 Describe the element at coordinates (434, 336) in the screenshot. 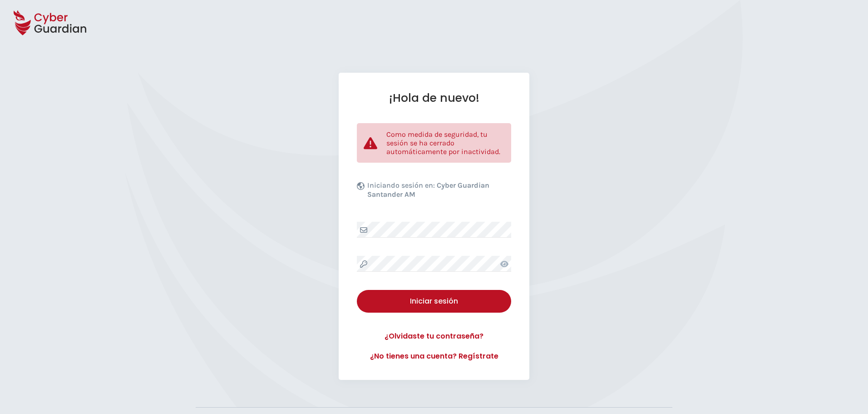

I see `a: ¿Olvidaste tu contraseña?` at that location.